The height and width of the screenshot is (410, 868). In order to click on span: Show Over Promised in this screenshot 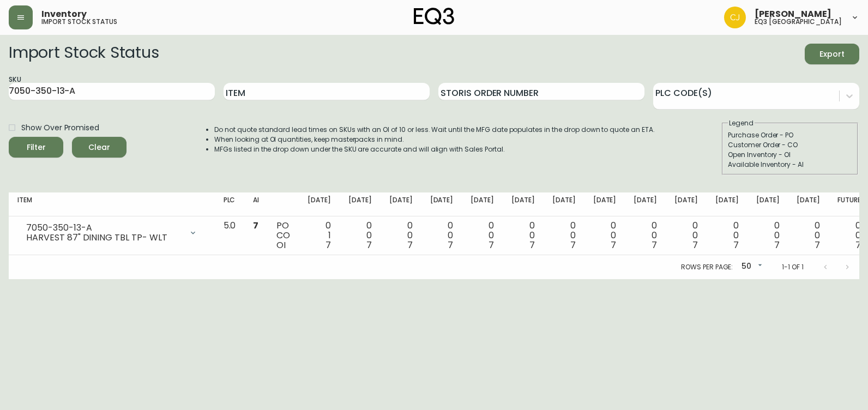, I will do `click(60, 127)`.